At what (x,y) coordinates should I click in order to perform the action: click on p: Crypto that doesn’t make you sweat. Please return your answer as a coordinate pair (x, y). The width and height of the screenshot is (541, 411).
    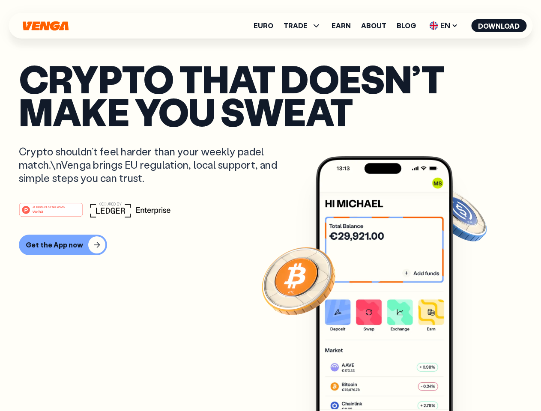
    Looking at the image, I should click on (270, 95).